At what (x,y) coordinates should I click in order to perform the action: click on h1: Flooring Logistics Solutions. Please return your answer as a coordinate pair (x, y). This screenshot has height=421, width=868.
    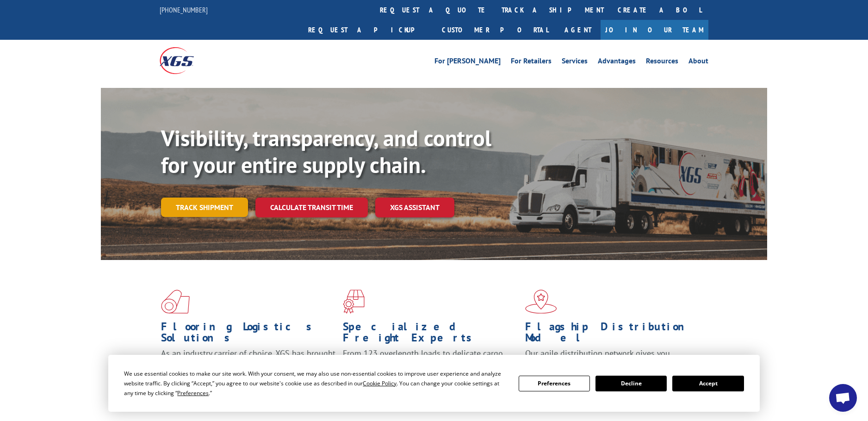
    Looking at the image, I should click on (249, 334).